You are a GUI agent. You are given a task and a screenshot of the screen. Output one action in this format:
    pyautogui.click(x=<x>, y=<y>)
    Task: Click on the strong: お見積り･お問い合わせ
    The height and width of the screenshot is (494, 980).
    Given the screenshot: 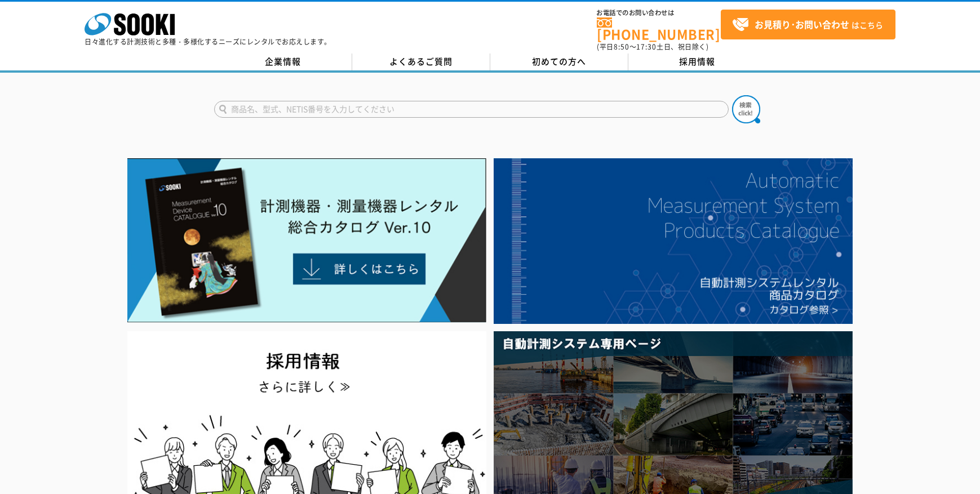 What is the action you would take?
    pyautogui.click(x=802, y=24)
    